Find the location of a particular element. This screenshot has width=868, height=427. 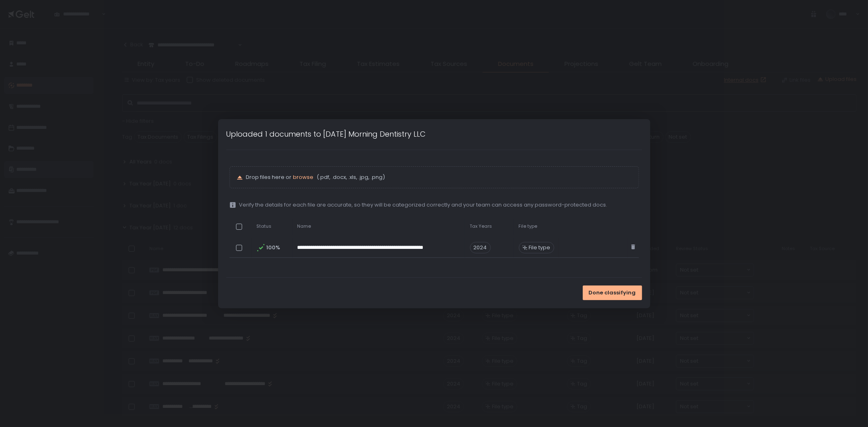

span: 100% is located at coordinates (273, 248).